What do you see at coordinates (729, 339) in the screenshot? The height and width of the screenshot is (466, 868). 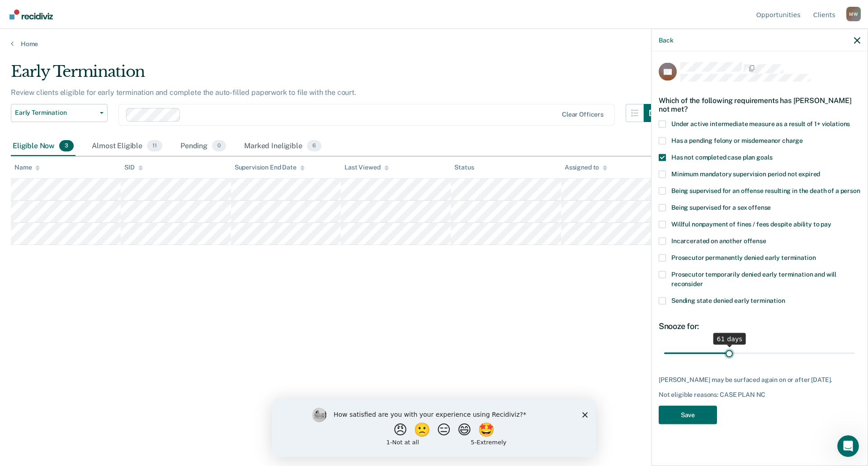 I see `div: 61 days` at bounding box center [729, 339].